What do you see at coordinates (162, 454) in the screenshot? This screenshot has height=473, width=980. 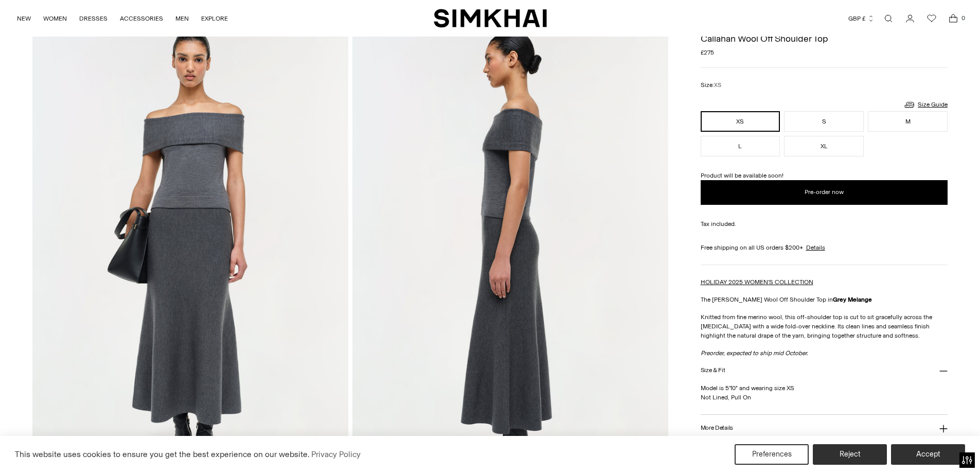 I see `span: This website uses cookies to ensure you get the best experience on our website.` at bounding box center [162, 454].